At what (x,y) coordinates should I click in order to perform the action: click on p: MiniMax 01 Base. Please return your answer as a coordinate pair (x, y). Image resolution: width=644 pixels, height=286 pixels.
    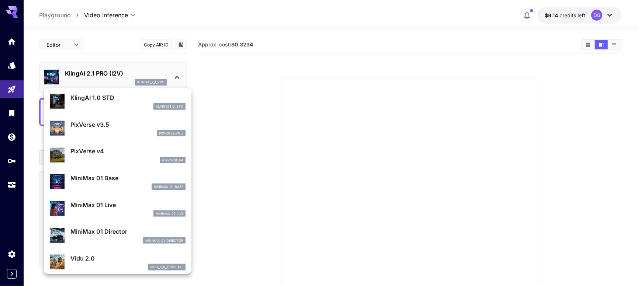
    Looking at the image, I should click on (128, 178).